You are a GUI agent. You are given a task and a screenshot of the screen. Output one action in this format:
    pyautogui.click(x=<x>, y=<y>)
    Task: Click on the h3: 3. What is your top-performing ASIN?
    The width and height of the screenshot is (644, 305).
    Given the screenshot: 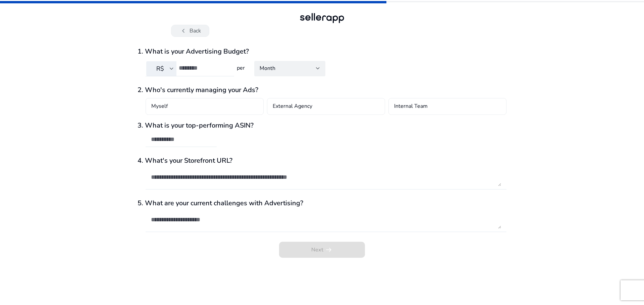 What is the action you would take?
    pyautogui.click(x=322, y=126)
    